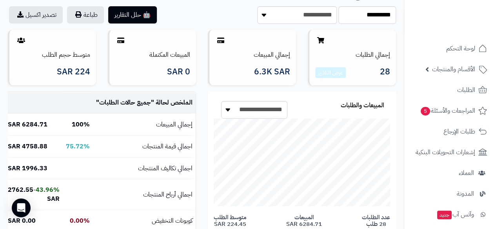 The width and height of the screenshot is (496, 229). What do you see at coordinates (85, 15) in the screenshot?
I see `button: طباعة` at bounding box center [85, 15].